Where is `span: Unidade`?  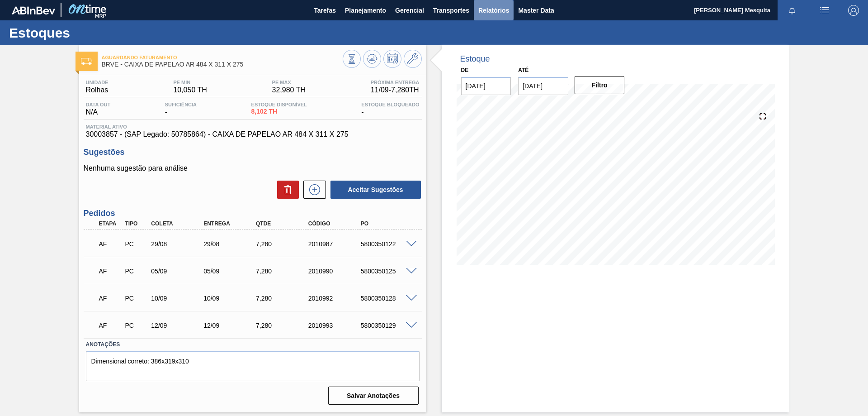 span: Unidade is located at coordinates (97, 82).